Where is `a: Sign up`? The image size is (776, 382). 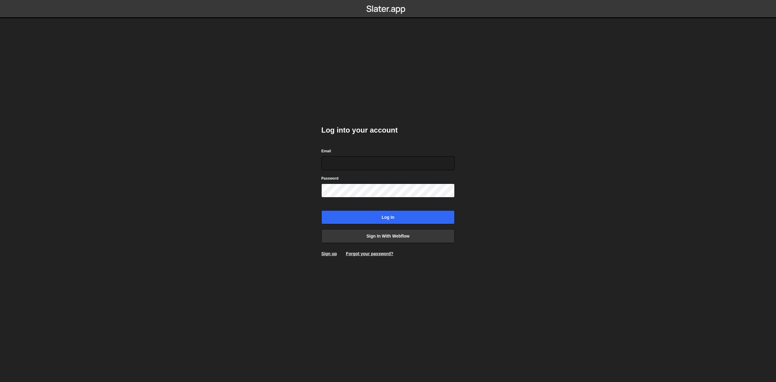
a: Sign up is located at coordinates (329, 253).